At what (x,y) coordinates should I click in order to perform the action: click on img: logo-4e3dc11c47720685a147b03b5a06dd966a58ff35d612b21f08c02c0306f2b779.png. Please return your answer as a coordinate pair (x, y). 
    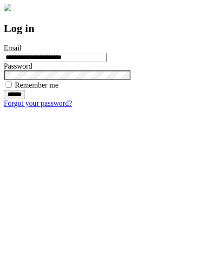
    Looking at the image, I should click on (7, 7).